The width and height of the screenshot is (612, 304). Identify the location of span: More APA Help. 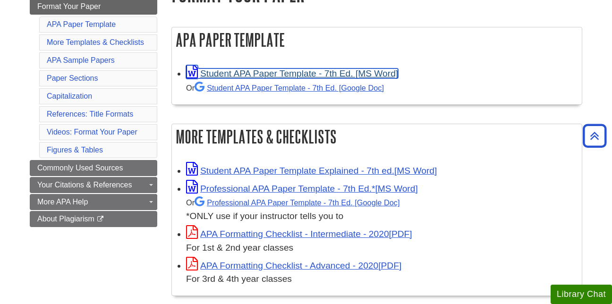
(62, 202).